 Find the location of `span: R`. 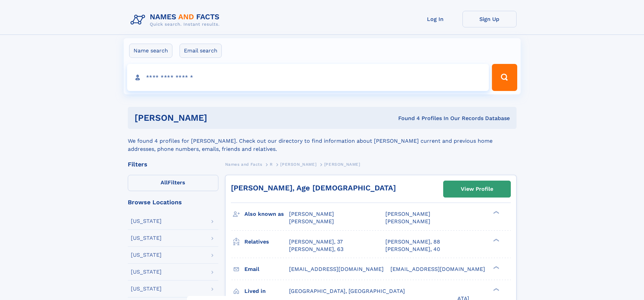

span: R is located at coordinates (271, 164).